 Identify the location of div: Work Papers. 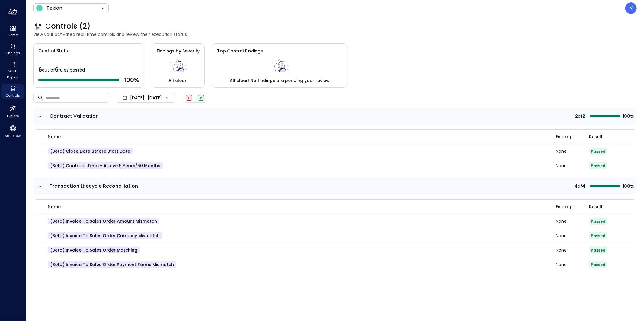
(13, 70).